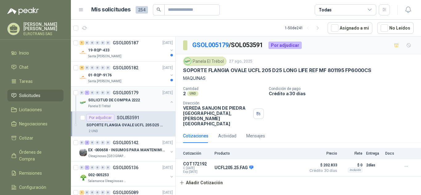  What do you see at coordinates (35, 156) in the screenshot?
I see `a: Órdenes de Compra` at bounding box center [35, 156].